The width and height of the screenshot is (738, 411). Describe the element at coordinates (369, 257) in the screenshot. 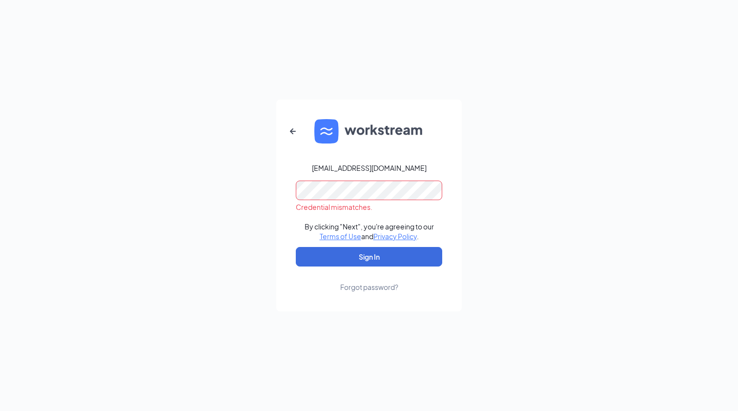

I see `button: Sign In` at that location.